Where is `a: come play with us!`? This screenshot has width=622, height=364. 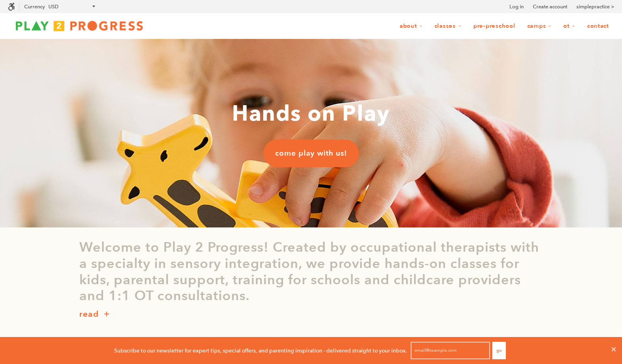
a: come play with us! is located at coordinates (311, 153).